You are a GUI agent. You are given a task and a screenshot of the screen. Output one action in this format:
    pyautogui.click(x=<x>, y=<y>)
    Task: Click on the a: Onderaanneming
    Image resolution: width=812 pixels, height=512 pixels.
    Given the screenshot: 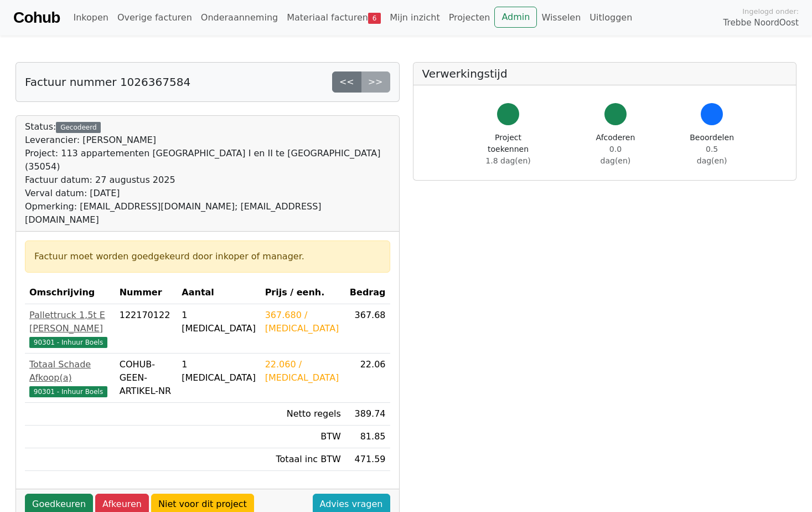 What is the action you would take?
    pyautogui.click(x=239, y=18)
    